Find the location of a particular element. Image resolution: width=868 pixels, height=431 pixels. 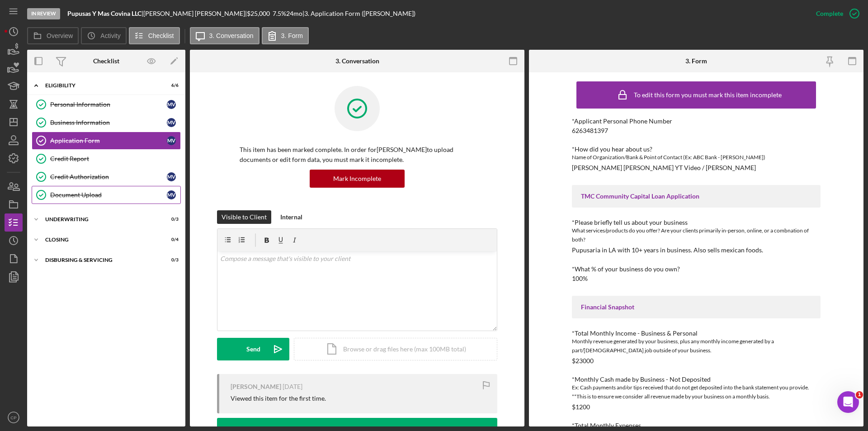

label: 3. Form is located at coordinates (292, 36).